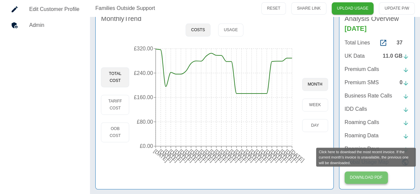 The height and width of the screenshot is (194, 420). Describe the element at coordinates (404, 83) in the screenshot. I see `div: 0` at that location.